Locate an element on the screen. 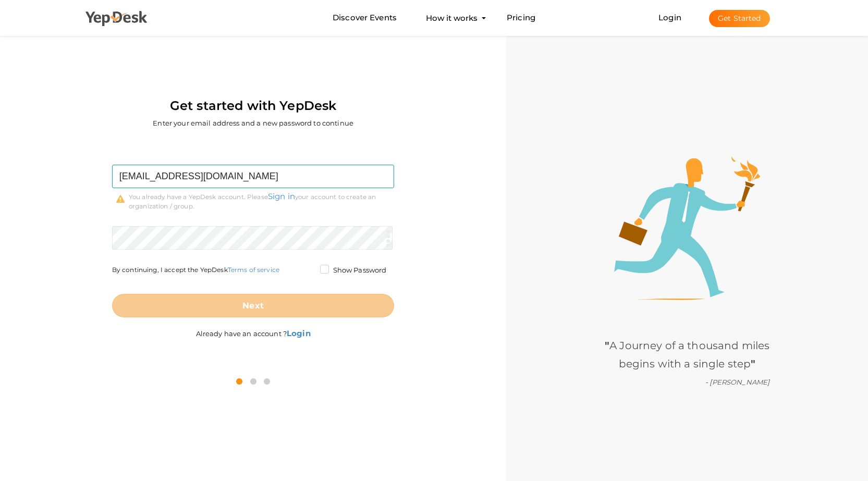 The width and height of the screenshot is (868, 481). input: Enter your email address is located at coordinates (254, 176).